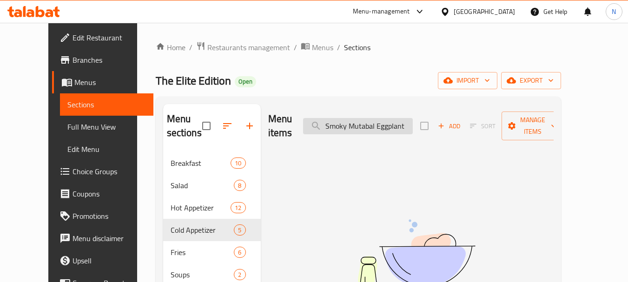  I want to click on span: Fries, so click(202, 253).